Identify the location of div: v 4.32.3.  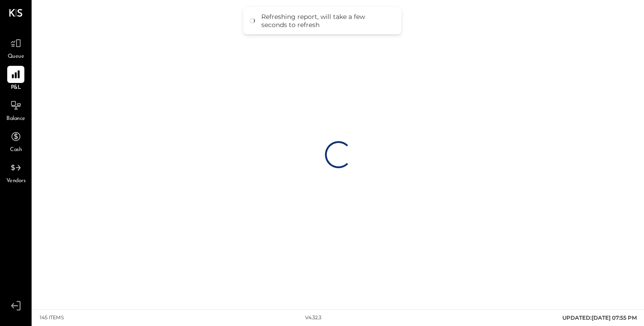
(313, 318).